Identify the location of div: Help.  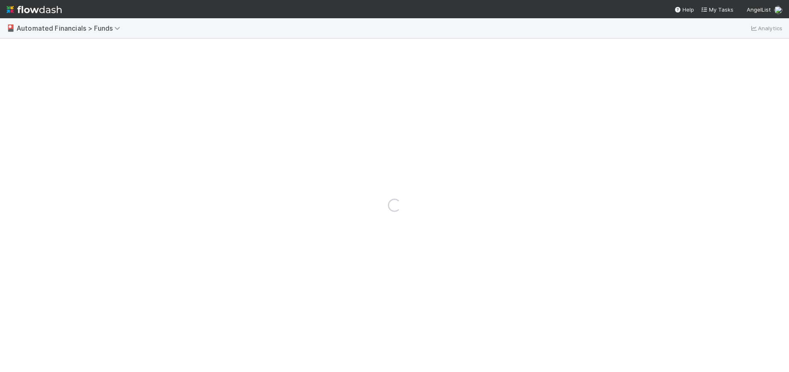
(684, 10).